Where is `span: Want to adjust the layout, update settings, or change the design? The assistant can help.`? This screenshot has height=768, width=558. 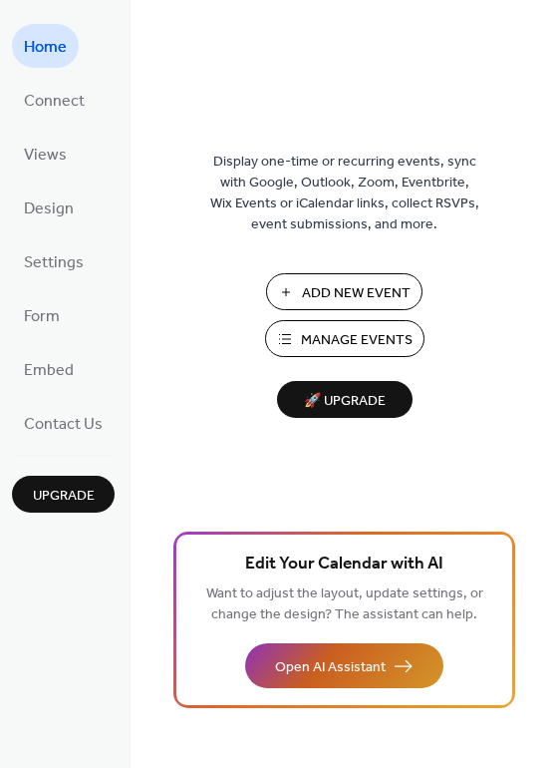 span: Want to adjust the layout, update settings, or change the design? The assistant can help. is located at coordinates (345, 604).